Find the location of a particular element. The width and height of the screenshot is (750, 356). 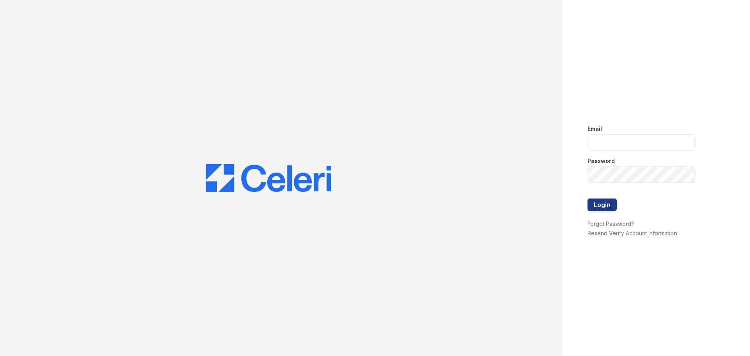

label: Password is located at coordinates (602, 161).